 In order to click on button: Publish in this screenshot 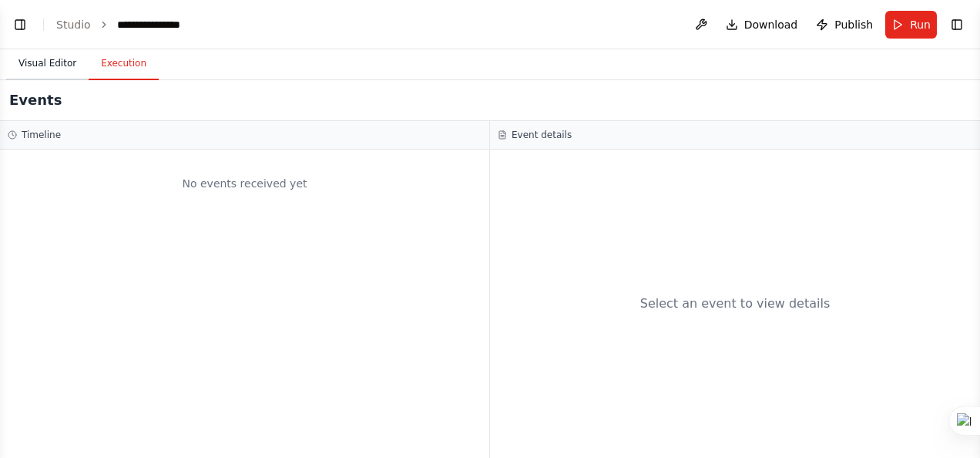, I will do `click(844, 25)`.